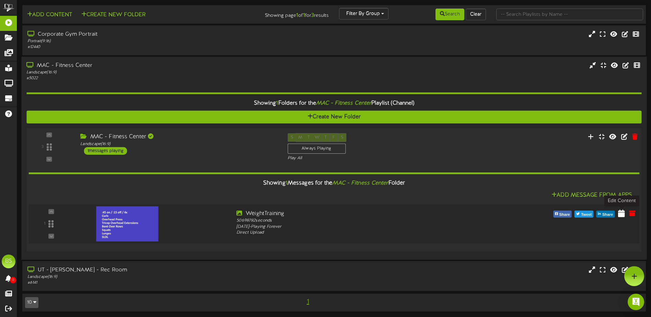 The height and width of the screenshot is (317, 651). I want to click on div: Play All, so click(360, 158).